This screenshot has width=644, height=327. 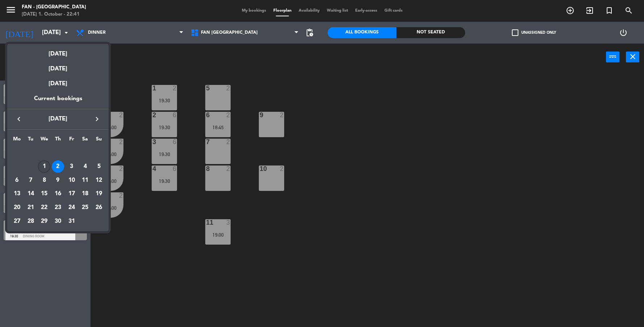 I want to click on div: 24, so click(x=72, y=208).